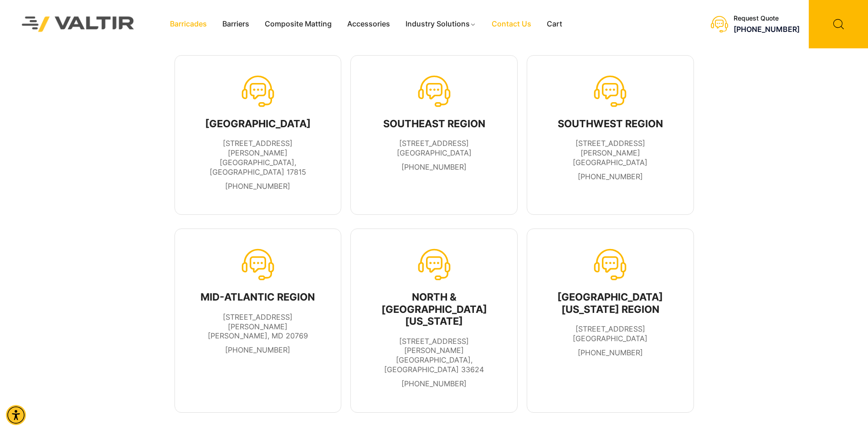  I want to click on a: Barriers, so click(236, 24).